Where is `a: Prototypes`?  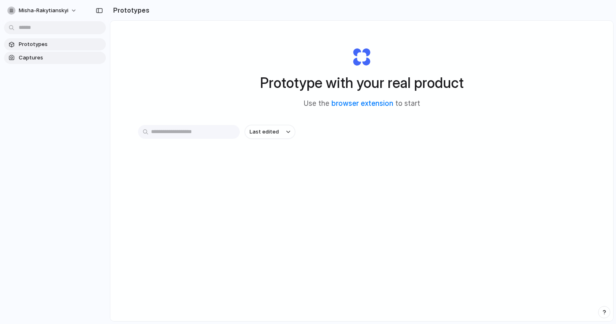 a: Prototypes is located at coordinates (55, 44).